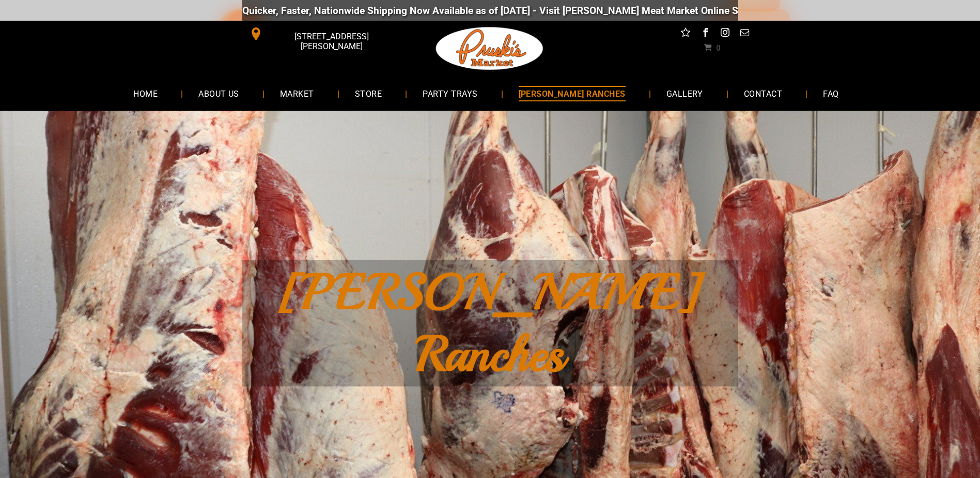 This screenshot has height=478, width=980. I want to click on a: email, so click(744, 34).